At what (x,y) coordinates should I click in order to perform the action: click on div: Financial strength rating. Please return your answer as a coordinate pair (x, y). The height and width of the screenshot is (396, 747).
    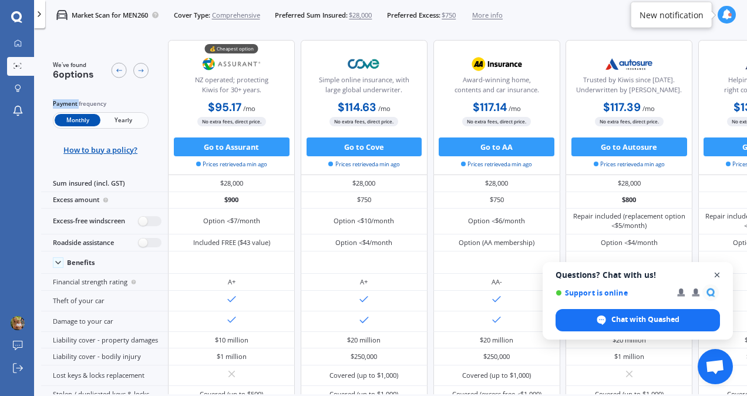
    Looking at the image, I should click on (105, 282).